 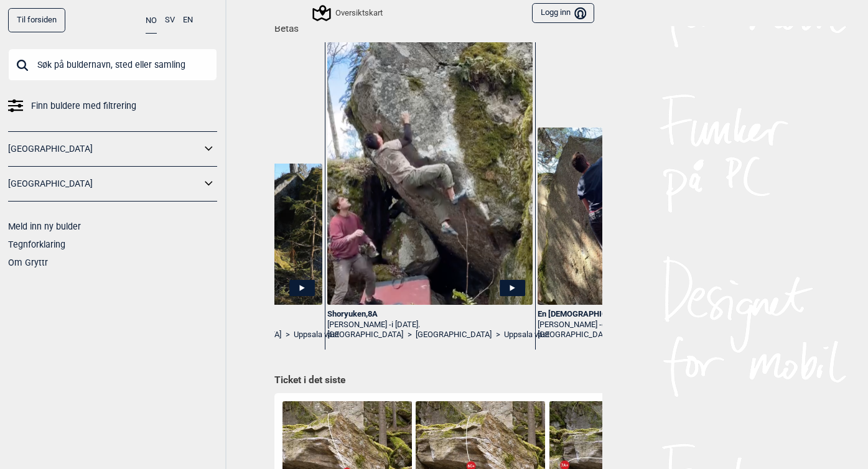 What do you see at coordinates (562, 13) in the screenshot?
I see `button: Logg inn` at bounding box center [562, 13].